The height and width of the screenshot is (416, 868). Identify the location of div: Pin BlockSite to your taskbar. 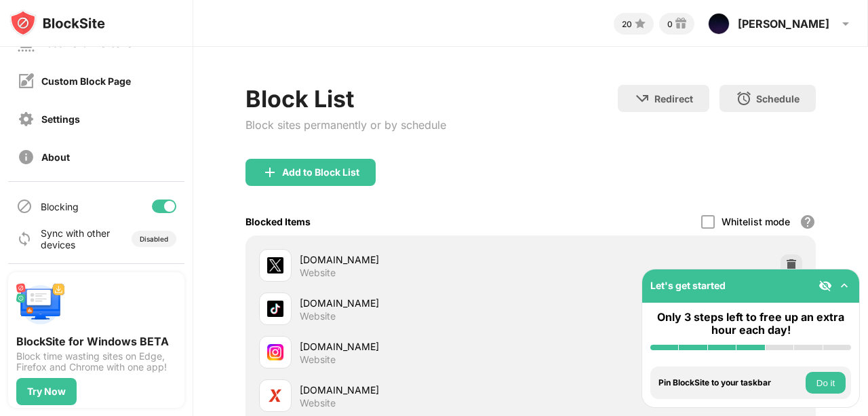
(731, 383).